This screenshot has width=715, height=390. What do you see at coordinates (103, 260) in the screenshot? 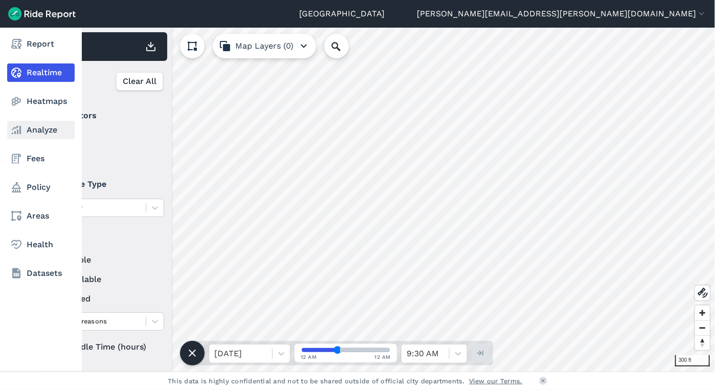
I see `label: available` at bounding box center [103, 260].